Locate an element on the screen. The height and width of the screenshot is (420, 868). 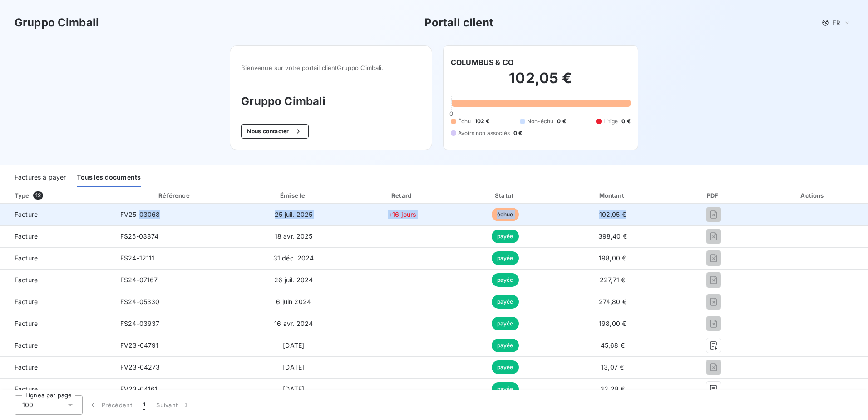
div: Référence is located at coordinates (174, 195).